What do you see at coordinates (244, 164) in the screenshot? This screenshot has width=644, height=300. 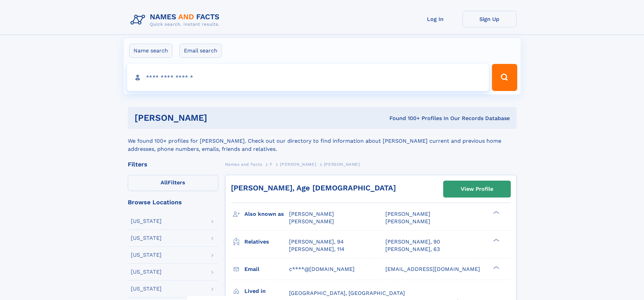 I see `a: Names and Facts` at bounding box center [244, 164].